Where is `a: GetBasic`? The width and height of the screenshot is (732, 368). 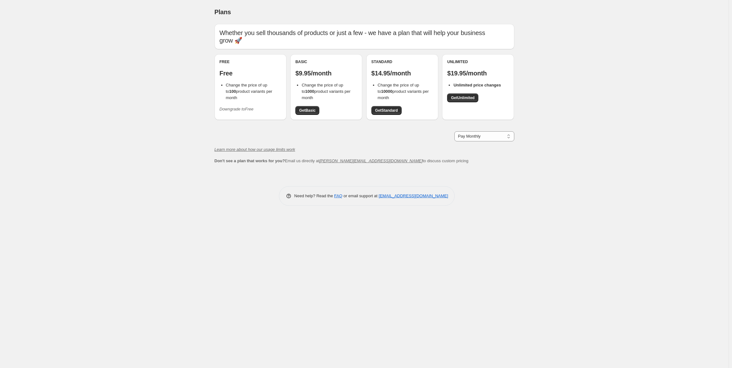 a: GetBasic is located at coordinates (307, 110).